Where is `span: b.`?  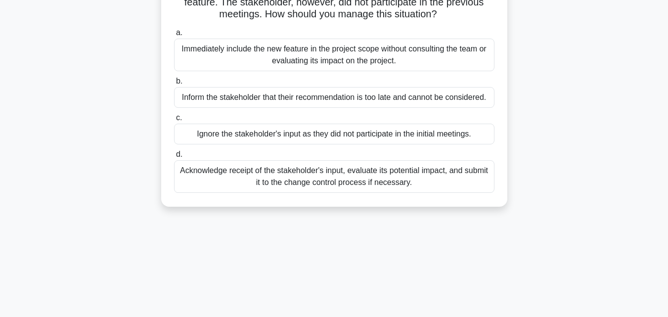
span: b. is located at coordinates (179, 81).